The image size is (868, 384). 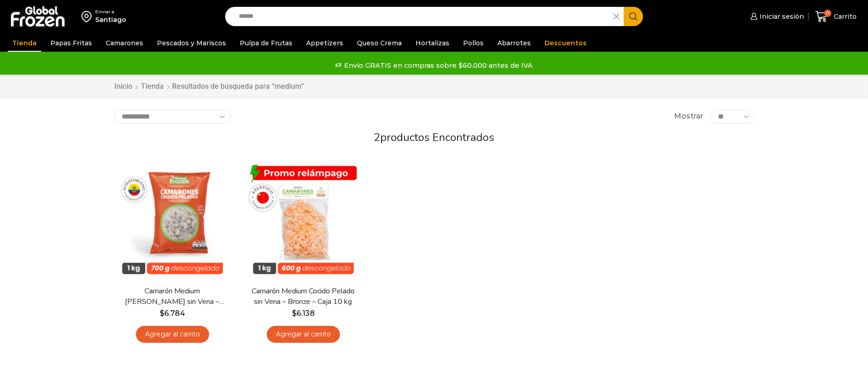 I want to click on a: Agregar al carrito: “Camarón Medium Crudo Pelado sin Vena - Silver - Caja 10 kg”, so click(x=173, y=334).